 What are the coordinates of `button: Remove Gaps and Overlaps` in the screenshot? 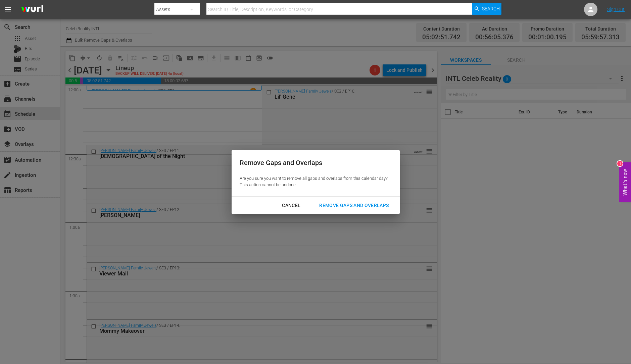 It's located at (354, 205).